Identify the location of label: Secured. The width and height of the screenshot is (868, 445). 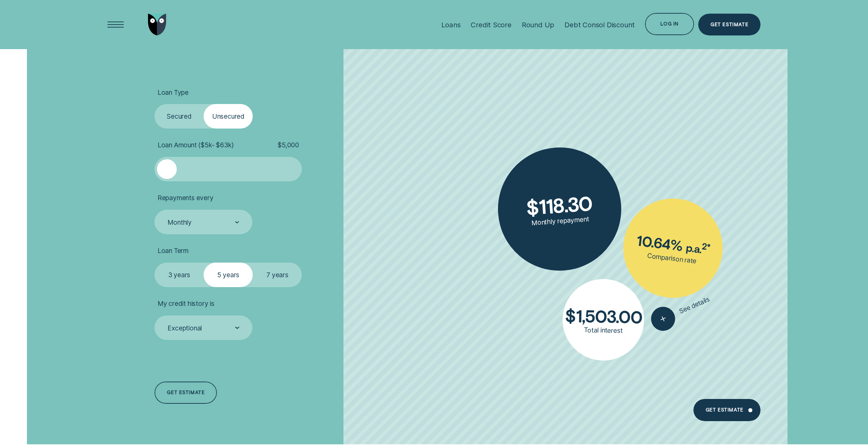
(179, 116).